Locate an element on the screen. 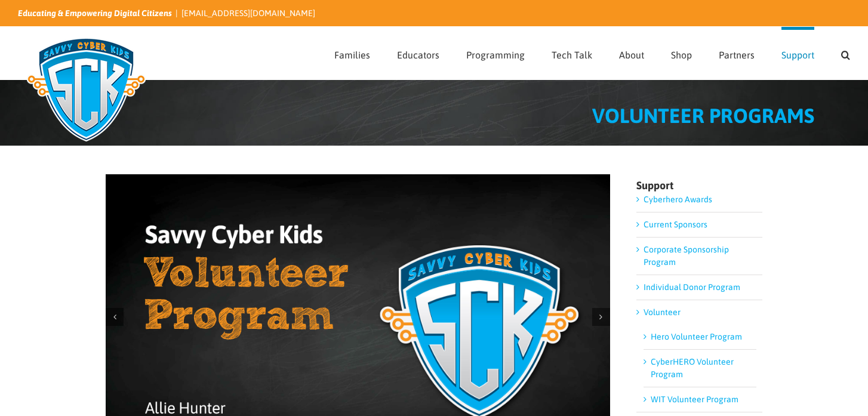 The height and width of the screenshot is (416, 868). a: Families is located at coordinates (352, 53).